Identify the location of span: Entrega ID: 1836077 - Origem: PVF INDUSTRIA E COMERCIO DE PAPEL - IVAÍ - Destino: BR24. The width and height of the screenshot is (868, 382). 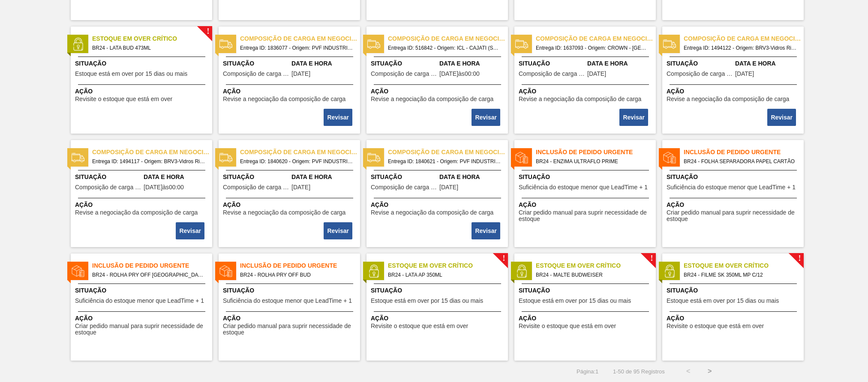
(297, 48).